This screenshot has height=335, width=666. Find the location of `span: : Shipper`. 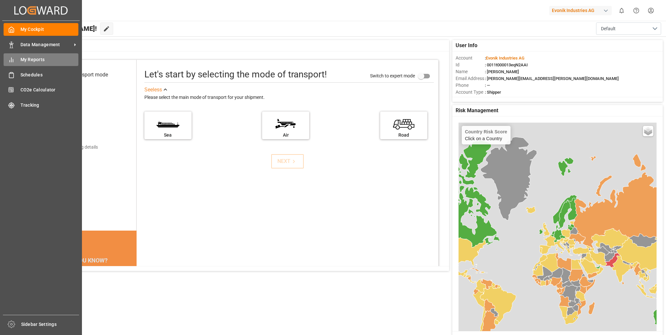

span: : Shipper is located at coordinates (493, 92).